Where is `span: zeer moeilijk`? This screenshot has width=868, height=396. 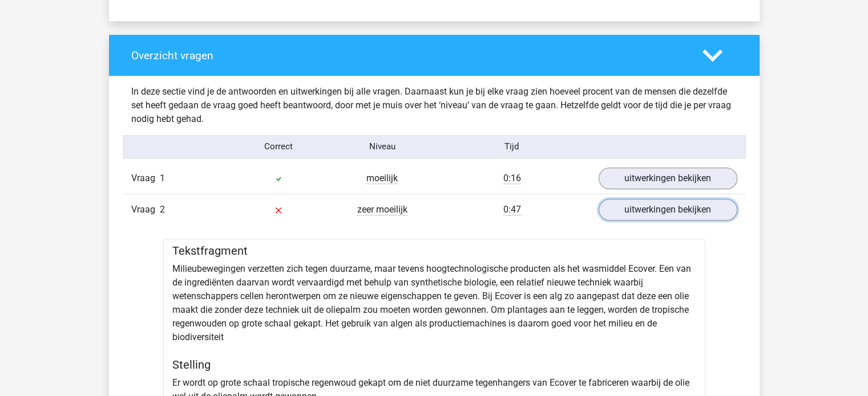 span: zeer moeilijk is located at coordinates (382, 210).